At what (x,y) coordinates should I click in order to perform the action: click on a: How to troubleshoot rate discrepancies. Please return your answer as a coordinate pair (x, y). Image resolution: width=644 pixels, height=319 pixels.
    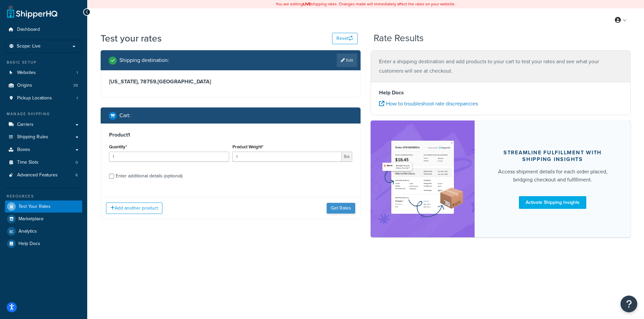
    Looking at the image, I should click on (428, 104).